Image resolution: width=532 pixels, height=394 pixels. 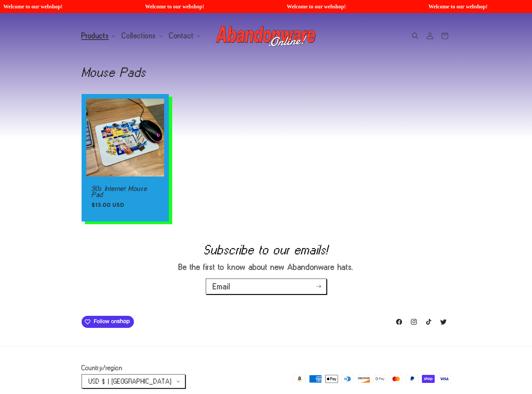 What do you see at coordinates (125, 191) in the screenshot?
I see `a: 90s Internet Mouse Pad` at bounding box center [125, 191].